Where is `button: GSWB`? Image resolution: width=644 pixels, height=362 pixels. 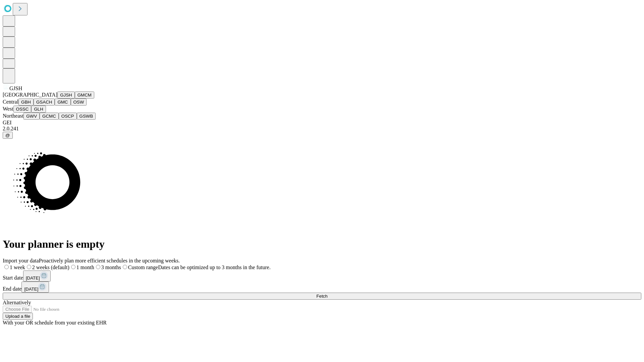 button: GSWB is located at coordinates (86, 116).